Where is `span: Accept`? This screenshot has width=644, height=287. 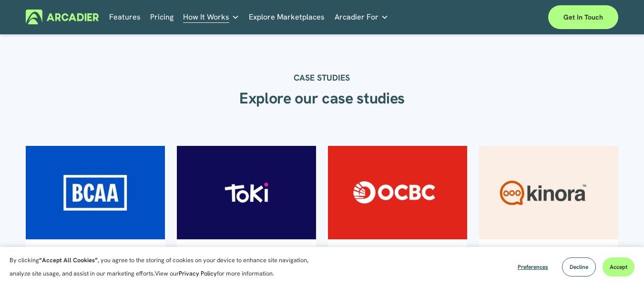
span: Accept is located at coordinates (619, 267).